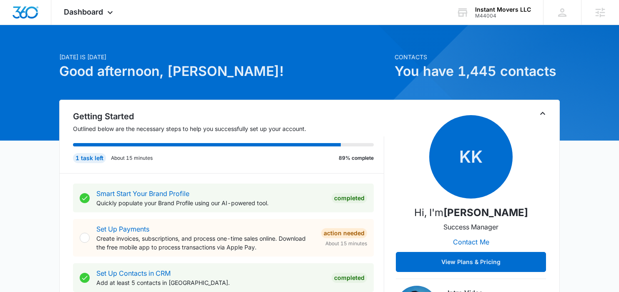 Image resolution: width=619 pixels, height=292 pixels. I want to click on span: Dashboard, so click(83, 12).